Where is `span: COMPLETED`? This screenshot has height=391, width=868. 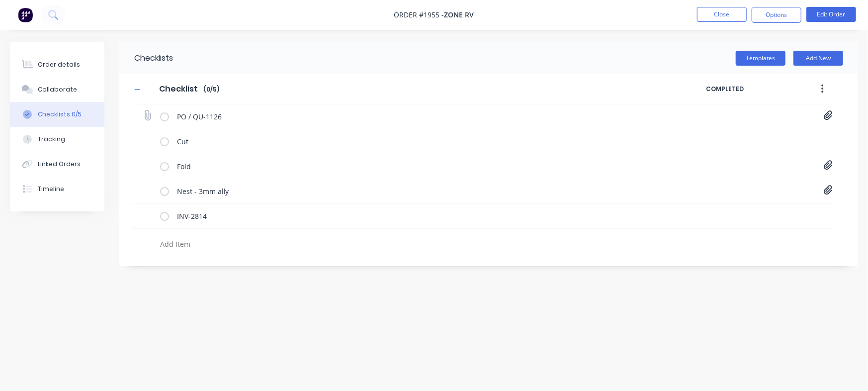
span: COMPLETED is located at coordinates (749, 89).